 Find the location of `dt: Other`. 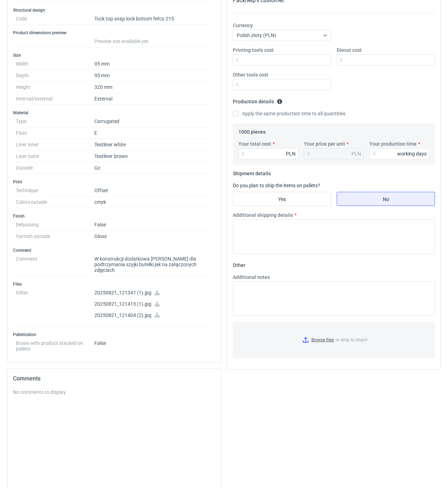

dt: Other is located at coordinates (55, 307).